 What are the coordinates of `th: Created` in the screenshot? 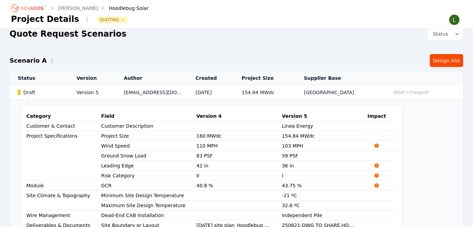 It's located at (211, 78).